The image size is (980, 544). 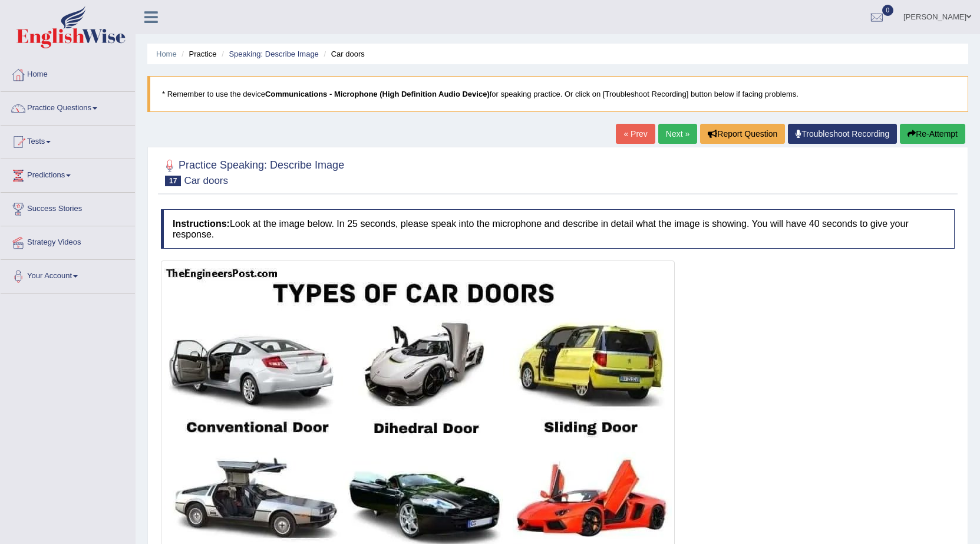 I want to click on a: Practice Questions, so click(x=68, y=107).